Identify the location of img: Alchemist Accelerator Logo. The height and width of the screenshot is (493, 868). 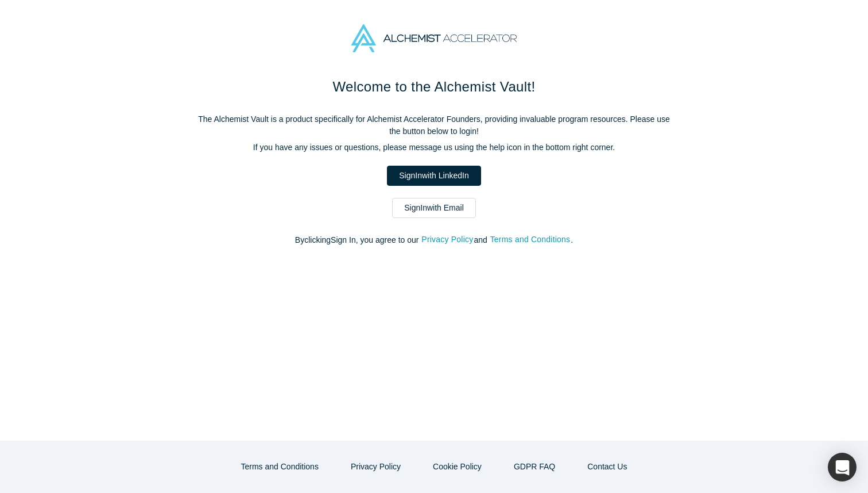
(434, 38).